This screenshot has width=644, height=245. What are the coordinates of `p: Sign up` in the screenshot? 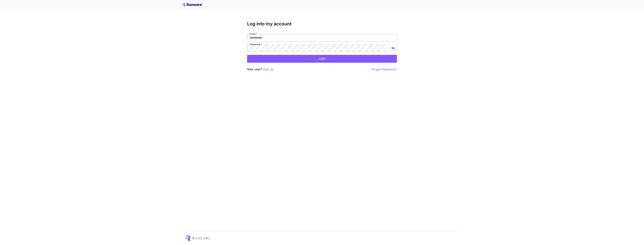 It's located at (268, 69).